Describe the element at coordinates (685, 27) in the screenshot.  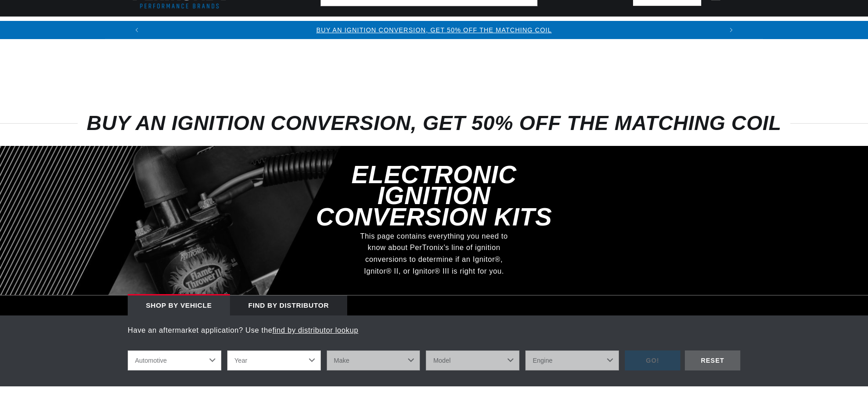
I see `summary: Spark Plug Wires` at that location.